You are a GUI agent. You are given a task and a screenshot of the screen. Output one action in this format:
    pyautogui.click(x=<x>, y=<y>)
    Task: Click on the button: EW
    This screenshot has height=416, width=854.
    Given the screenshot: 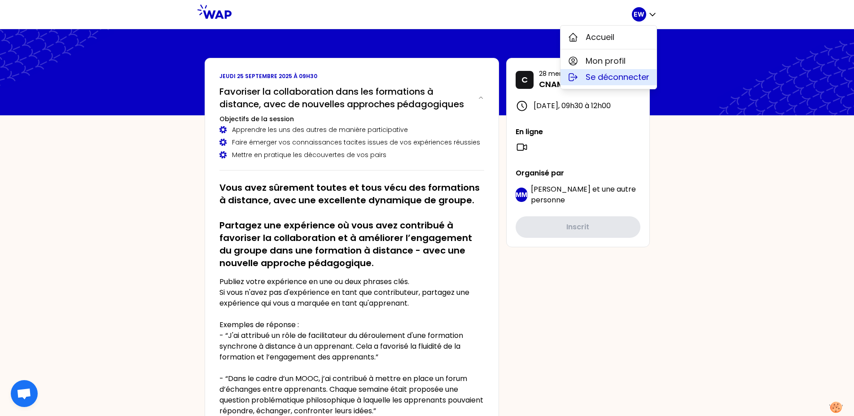 What is the action you would take?
    pyautogui.click(x=644, y=14)
    